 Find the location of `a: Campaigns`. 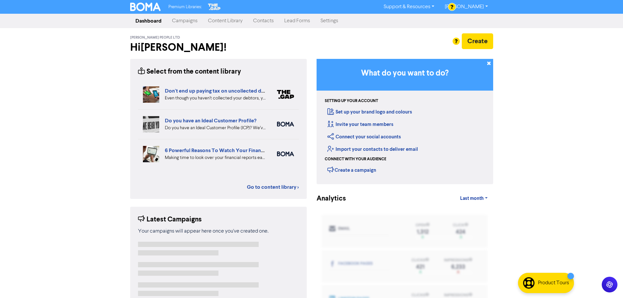

a: Campaigns is located at coordinates (185, 21).